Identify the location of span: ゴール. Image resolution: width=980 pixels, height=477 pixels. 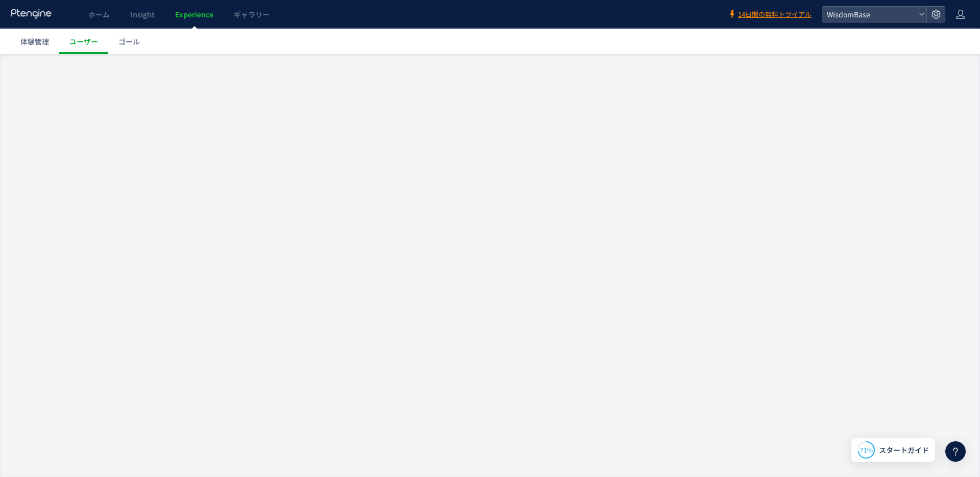
(129, 42).